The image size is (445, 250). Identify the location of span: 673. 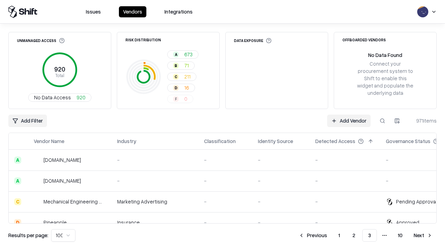
(188, 54).